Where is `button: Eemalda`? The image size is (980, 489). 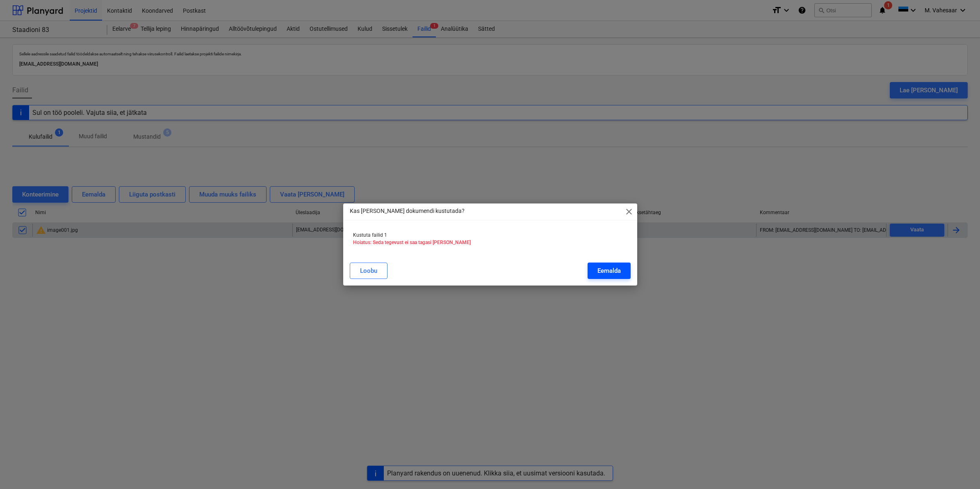 button: Eemalda is located at coordinates (609, 271).